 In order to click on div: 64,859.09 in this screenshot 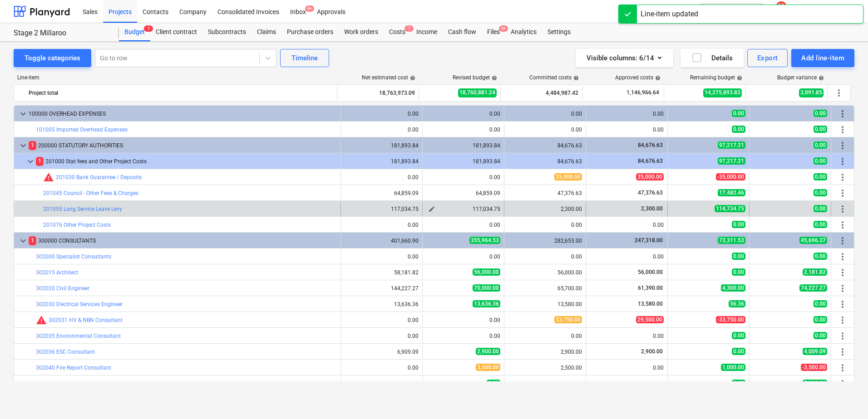, I will do `click(463, 193)`.